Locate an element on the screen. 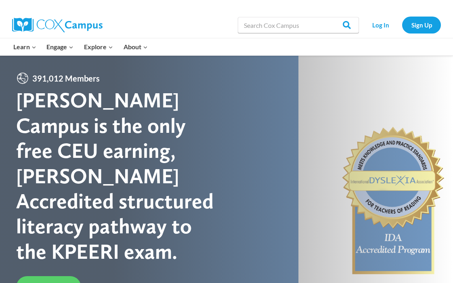  nav: Primary Navigation is located at coordinates (80, 47).